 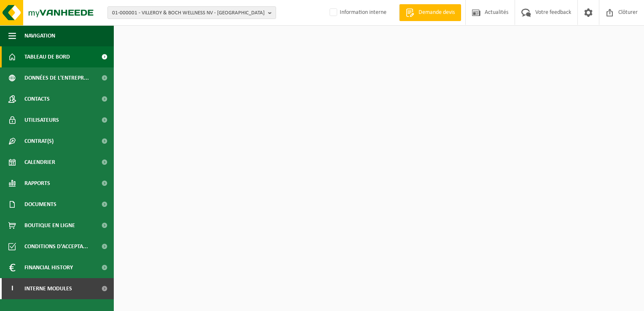 What do you see at coordinates (40, 36) in the screenshot?
I see `span: Navigation` at bounding box center [40, 36].